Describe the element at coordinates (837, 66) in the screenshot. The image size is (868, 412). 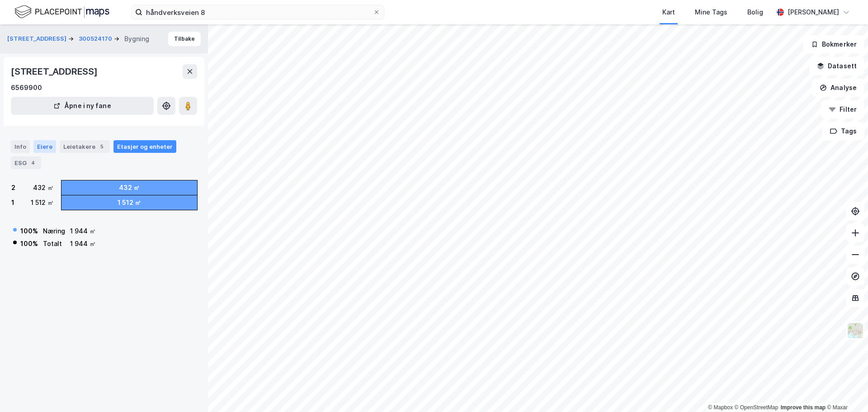
I see `button: Datasett` at that location.